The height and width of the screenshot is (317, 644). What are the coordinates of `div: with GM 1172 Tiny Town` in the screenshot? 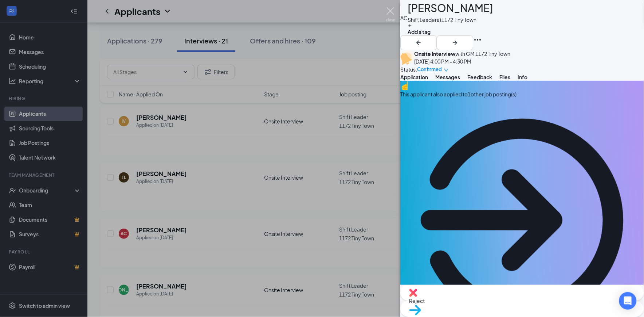 It's located at (462, 54).